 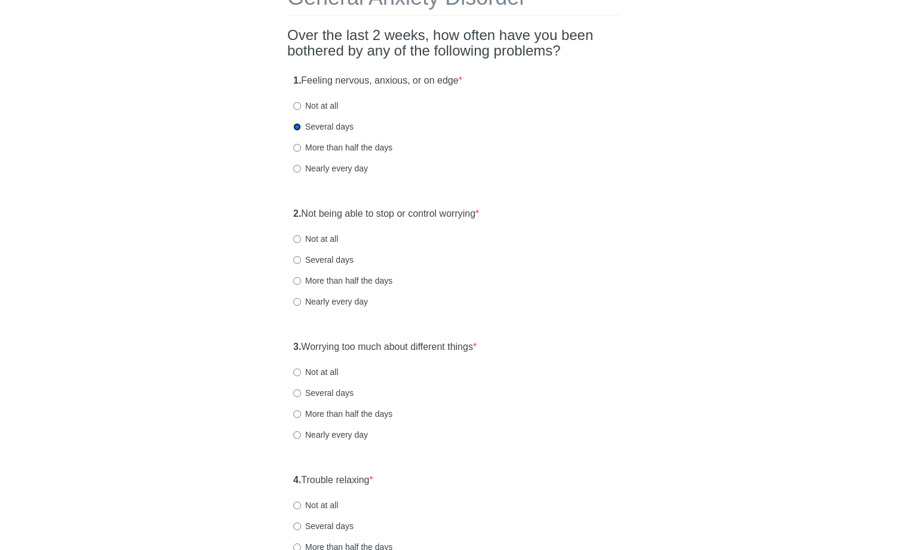 I want to click on label: Trouble relaxing, so click(x=333, y=480).